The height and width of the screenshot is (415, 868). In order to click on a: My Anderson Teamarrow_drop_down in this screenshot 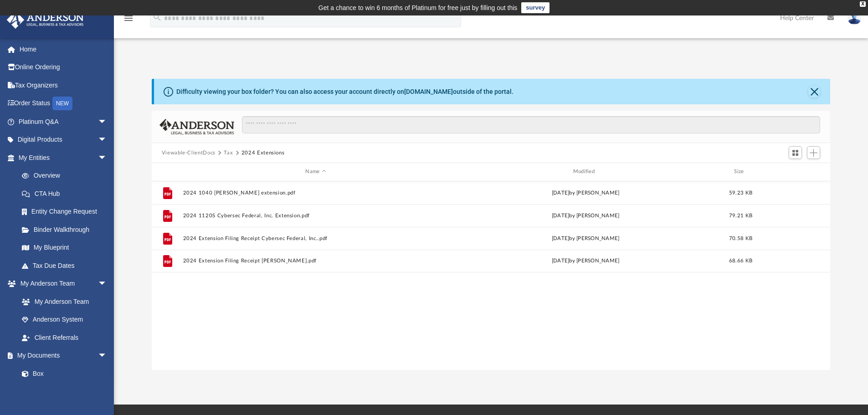, I will do `click(61, 283)`.